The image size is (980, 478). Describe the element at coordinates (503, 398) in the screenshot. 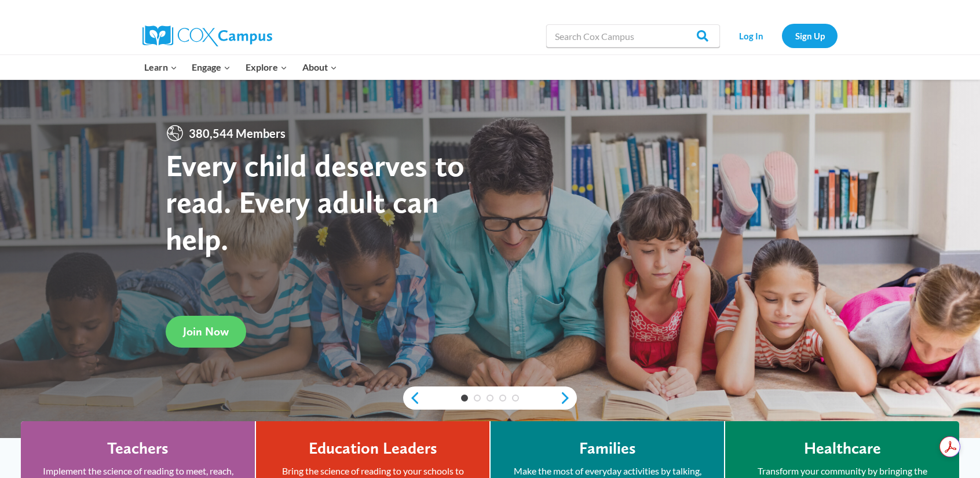

I see `a: 4` at that location.